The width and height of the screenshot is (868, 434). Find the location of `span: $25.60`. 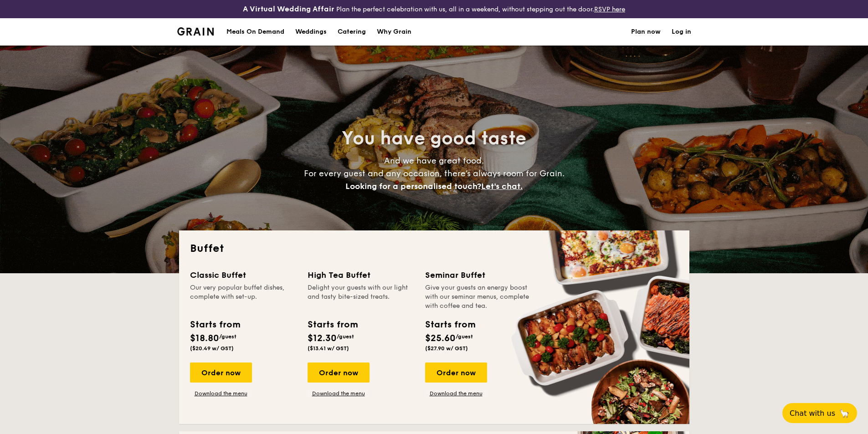

span: $25.60 is located at coordinates (440, 339).